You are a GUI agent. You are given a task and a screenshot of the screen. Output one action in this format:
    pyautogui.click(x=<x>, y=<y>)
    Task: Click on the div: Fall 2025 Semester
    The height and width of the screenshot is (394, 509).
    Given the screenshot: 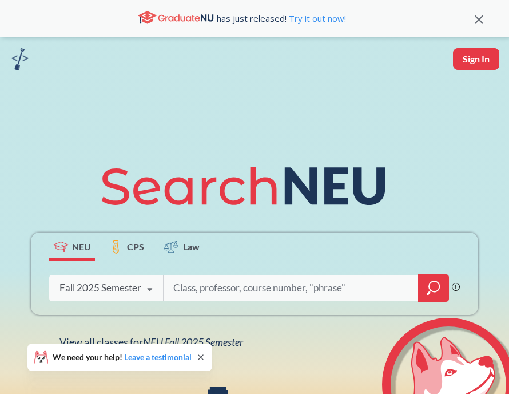 What is the action you would take?
    pyautogui.click(x=100, y=288)
    